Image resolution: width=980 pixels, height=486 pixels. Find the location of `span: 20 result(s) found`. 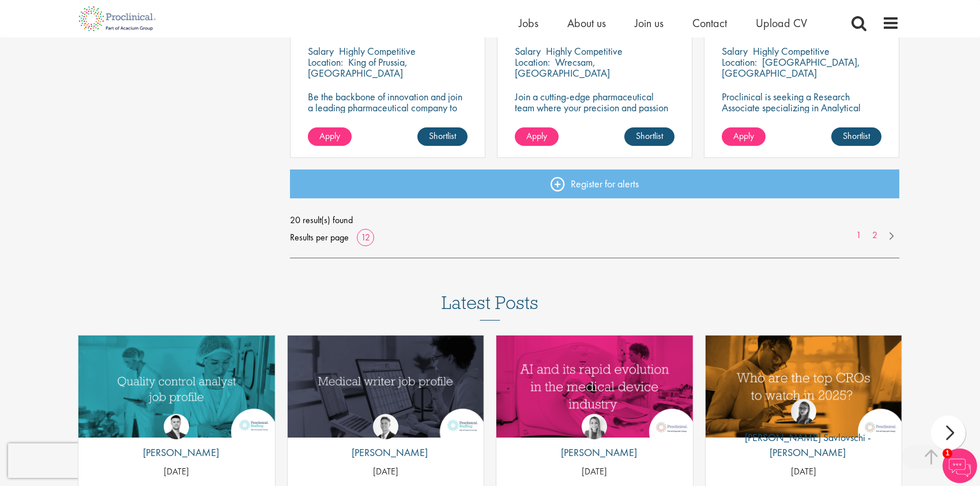

span: 20 result(s) found is located at coordinates (596, 220).